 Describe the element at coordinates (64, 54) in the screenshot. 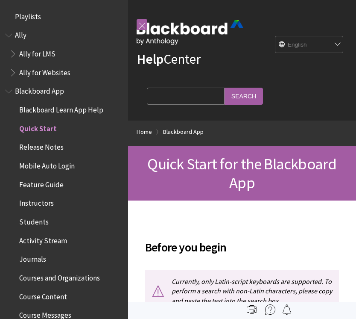

I see `nav: Book outline for Anthology Ally Help` at that location.